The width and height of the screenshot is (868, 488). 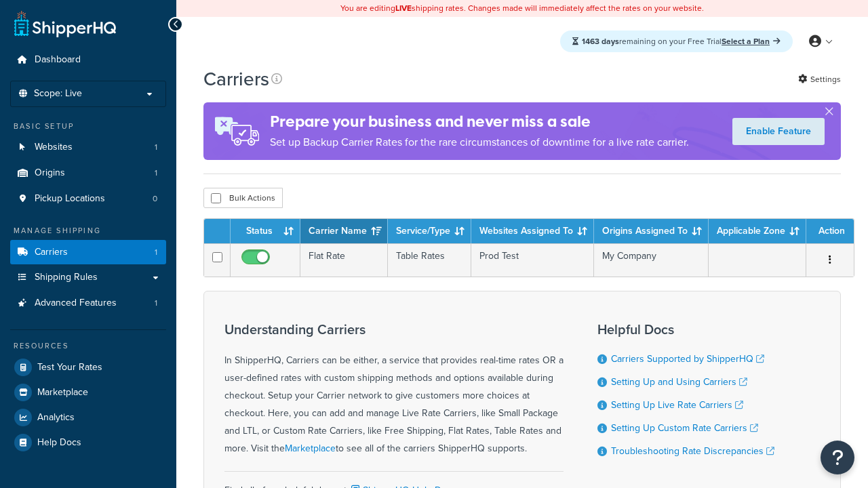 What do you see at coordinates (58, 93) in the screenshot?
I see `span: Scope: Live` at bounding box center [58, 93].